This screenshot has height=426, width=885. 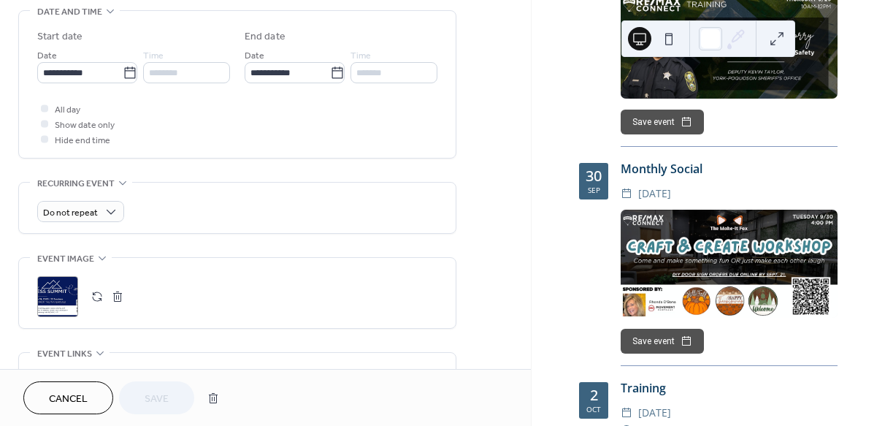 What do you see at coordinates (70, 213) in the screenshot?
I see `span: Do not repeat` at bounding box center [70, 213].